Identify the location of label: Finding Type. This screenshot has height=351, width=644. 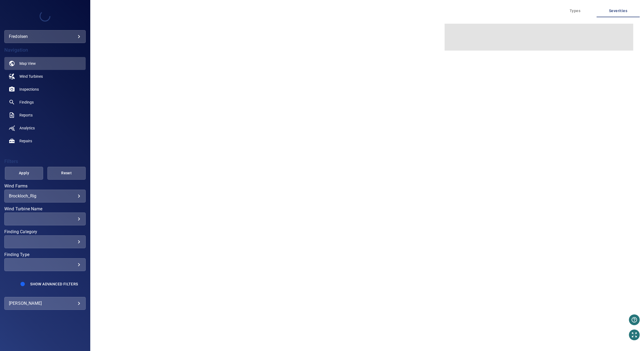
(45, 255).